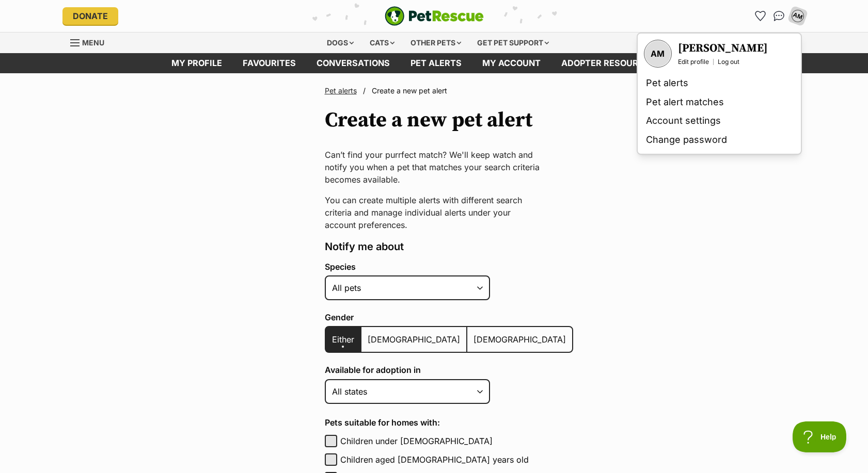  I want to click on nav: Breadcrumbs, so click(434, 91).